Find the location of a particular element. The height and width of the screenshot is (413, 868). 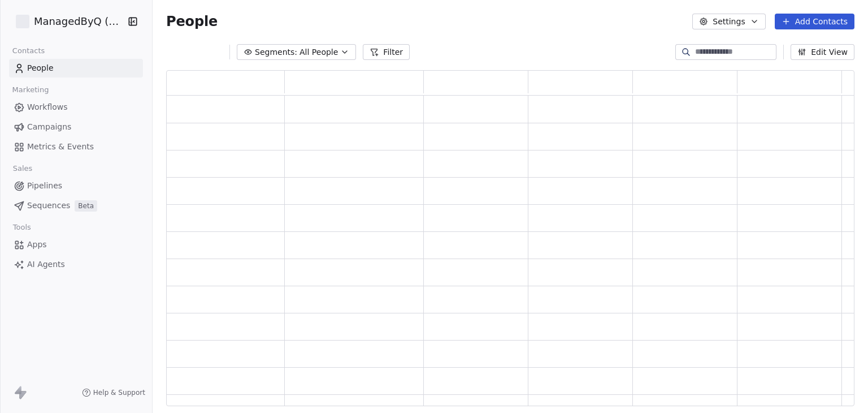

span: Apps is located at coordinates (37, 245).